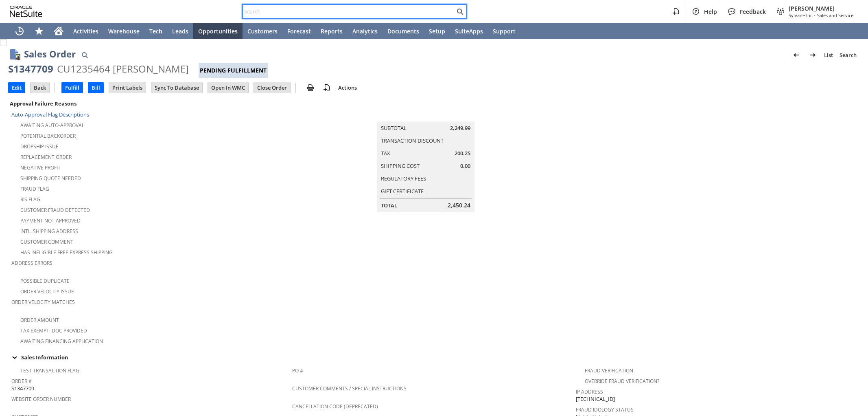 This screenshot has height=416, width=868. Describe the element at coordinates (86, 31) in the screenshot. I see `span: Activities` at that location.